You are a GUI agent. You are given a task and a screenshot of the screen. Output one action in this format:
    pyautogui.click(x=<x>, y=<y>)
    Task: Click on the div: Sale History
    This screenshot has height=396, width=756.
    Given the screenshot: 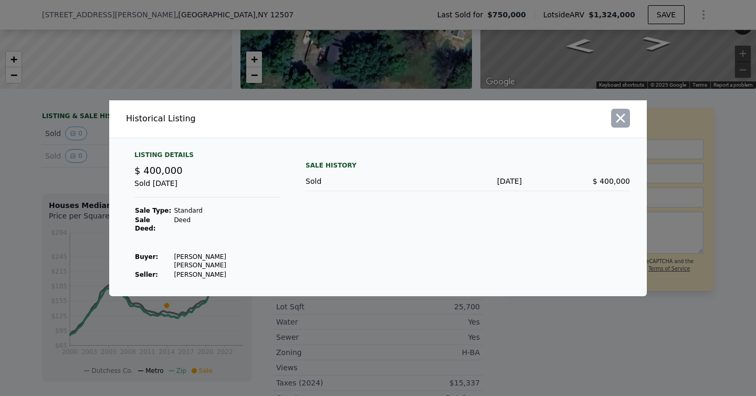 What is the action you would take?
    pyautogui.click(x=468, y=165)
    